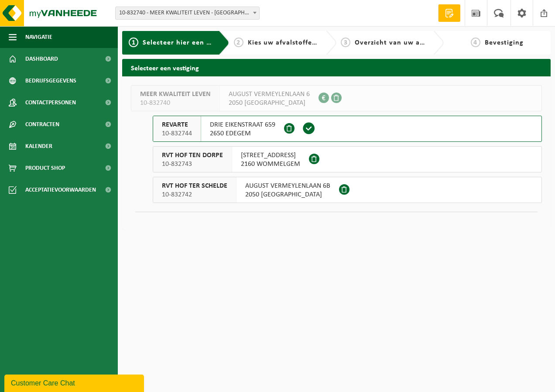 This screenshot has height=392, width=555. What do you see at coordinates (45, 168) in the screenshot?
I see `span: Product Shop` at bounding box center [45, 168].